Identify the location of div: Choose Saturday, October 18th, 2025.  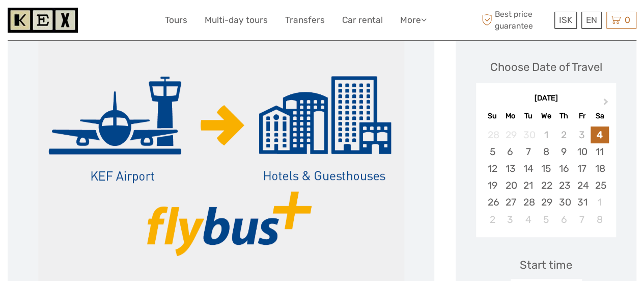
(599, 168).